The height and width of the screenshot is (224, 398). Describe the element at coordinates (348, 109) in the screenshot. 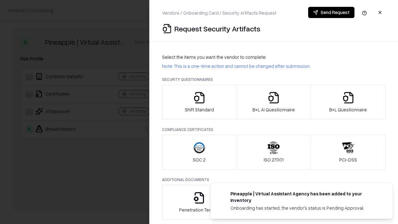

I see `p: B+L Questionnaire` at that location.